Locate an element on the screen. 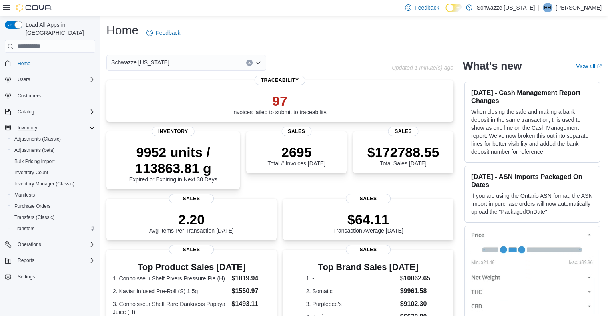 This screenshot has width=608, height=316. a: Inventory Manager (Classic) is located at coordinates (44, 184).